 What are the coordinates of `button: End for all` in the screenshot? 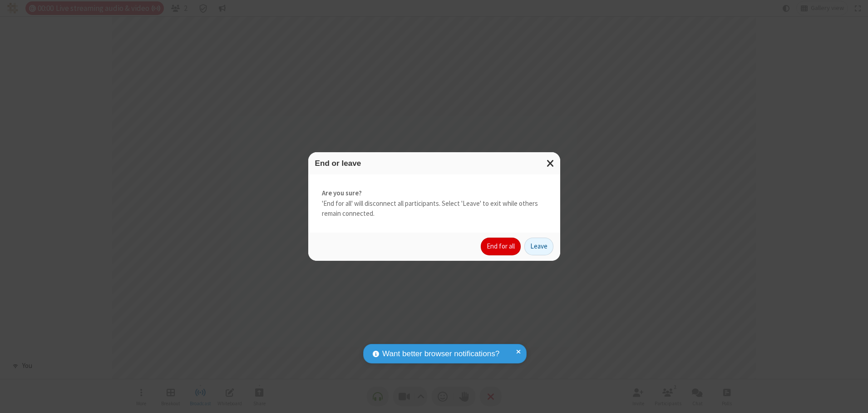 It's located at (501, 247).